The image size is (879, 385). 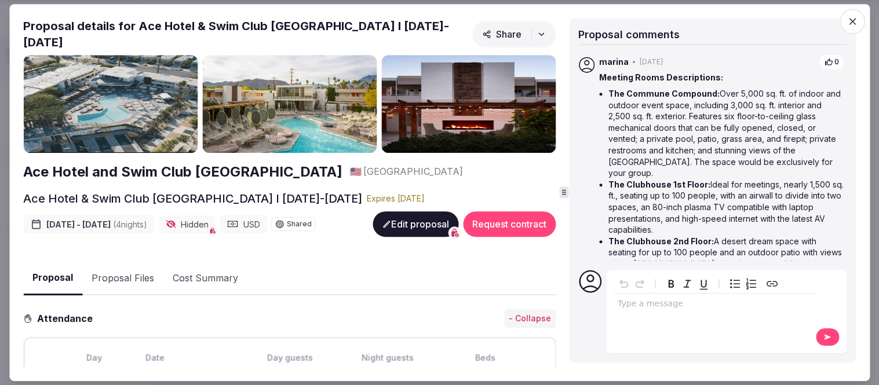 I want to click on strong: Meeting Rooms Descriptions:, so click(x=661, y=78).